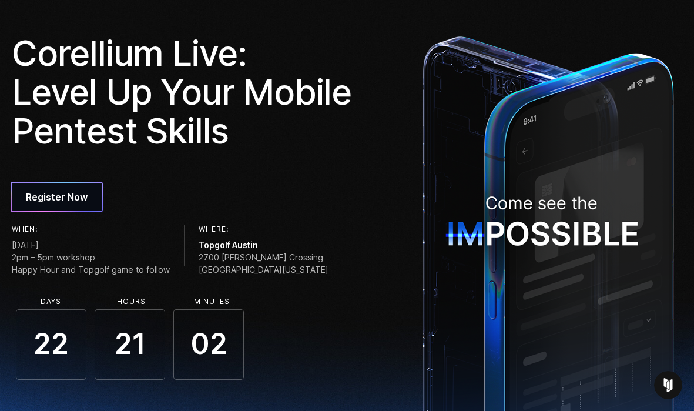 The image size is (694, 411). What do you see at coordinates (56, 197) in the screenshot?
I see `a: Register Now` at bounding box center [56, 197].